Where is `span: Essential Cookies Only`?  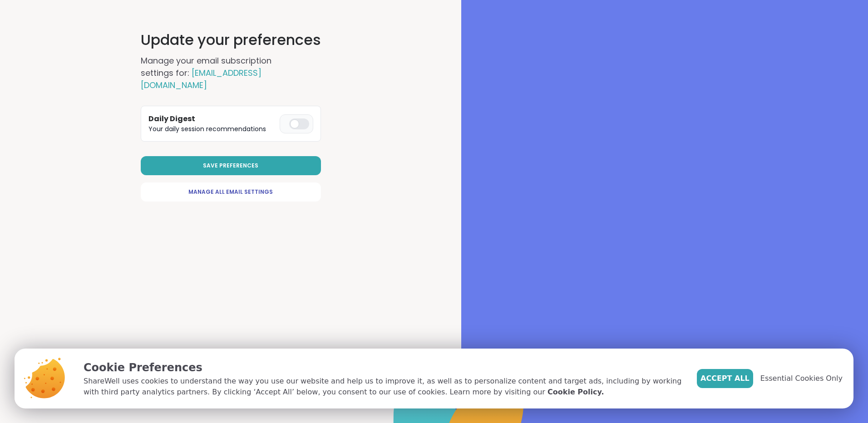 span: Essential Cookies Only is located at coordinates (801, 379).